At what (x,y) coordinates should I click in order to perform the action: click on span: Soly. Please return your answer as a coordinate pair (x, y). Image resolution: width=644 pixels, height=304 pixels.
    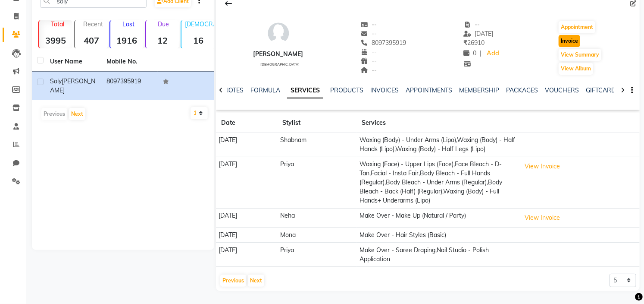
    Looking at the image, I should click on (55, 81).